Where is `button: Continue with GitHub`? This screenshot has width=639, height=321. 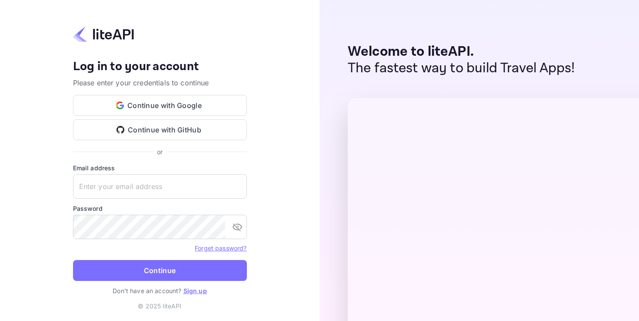 button: Continue with GitHub is located at coordinates (160, 130).